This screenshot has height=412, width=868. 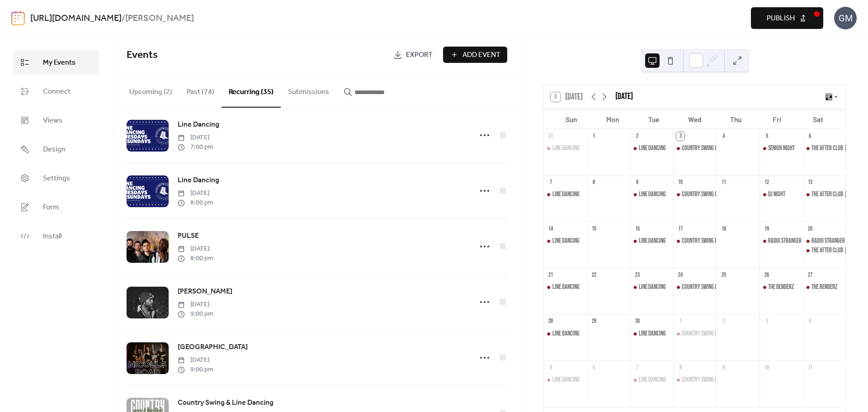 I want to click on span: PULSE, so click(x=188, y=236).